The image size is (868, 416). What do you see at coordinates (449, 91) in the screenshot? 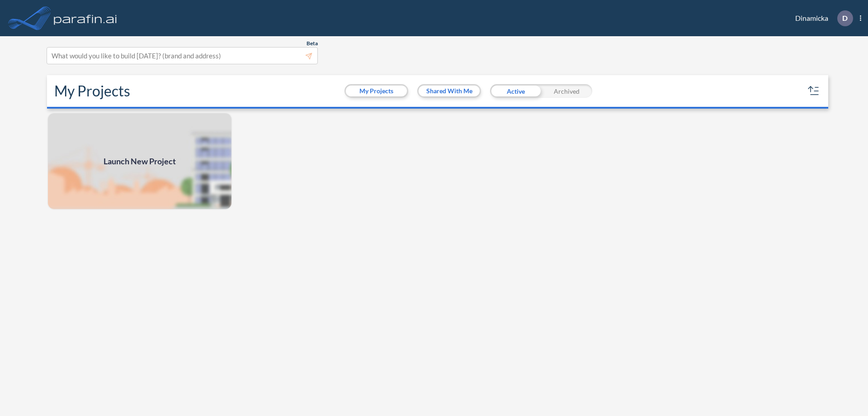
I see `button: Shared With Me` at bounding box center [449, 91].